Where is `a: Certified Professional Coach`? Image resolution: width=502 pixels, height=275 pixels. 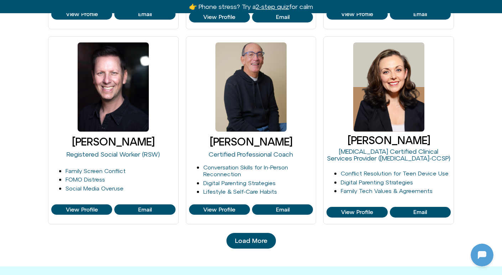
a: Certified Professional Coach is located at coordinates (251, 154).